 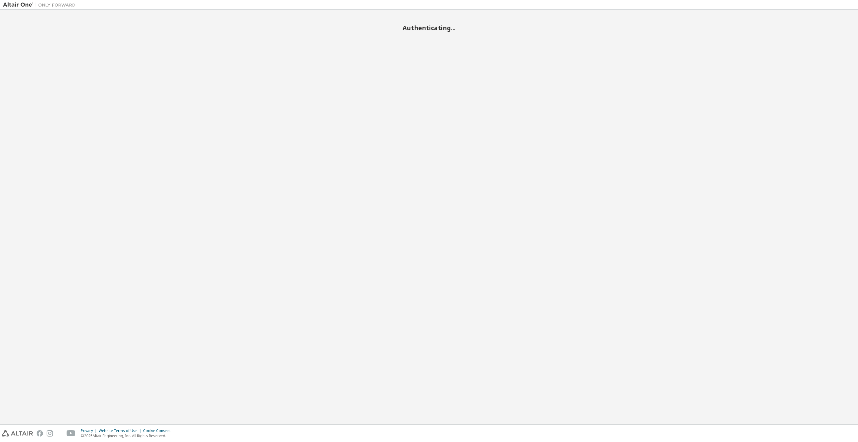 What do you see at coordinates (159, 430) in the screenshot?
I see `div: Cookie Consent` at bounding box center [159, 430].